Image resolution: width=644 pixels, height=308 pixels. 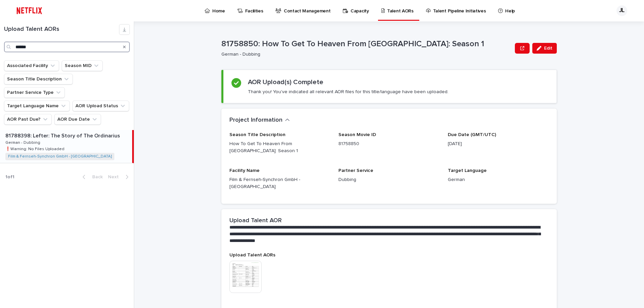 What do you see at coordinates (82, 65) in the screenshot?
I see `button: Season MID` at bounding box center [82, 65].